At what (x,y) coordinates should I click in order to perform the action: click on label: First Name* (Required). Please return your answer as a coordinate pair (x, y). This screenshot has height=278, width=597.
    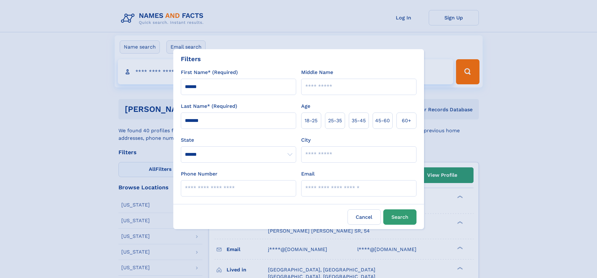
    Looking at the image, I should click on (209, 72).